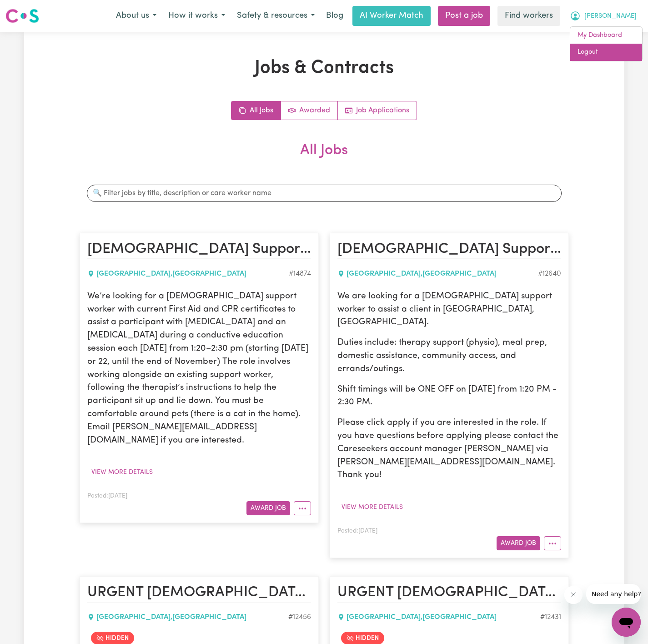  Describe the element at coordinates (551, 617) in the screenshot. I see `div: Job ID #12431` at that location.